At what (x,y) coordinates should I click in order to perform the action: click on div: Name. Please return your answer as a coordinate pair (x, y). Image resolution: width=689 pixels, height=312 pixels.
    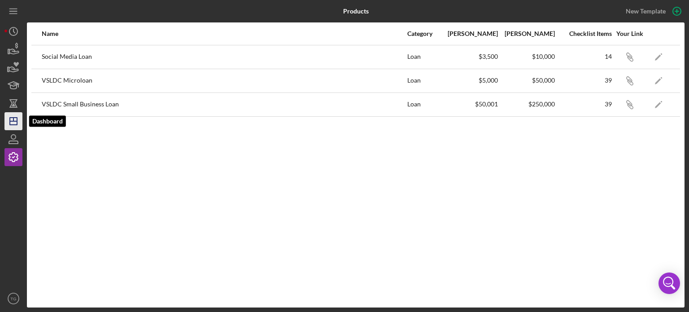
    Looking at the image, I should click on (224, 34).